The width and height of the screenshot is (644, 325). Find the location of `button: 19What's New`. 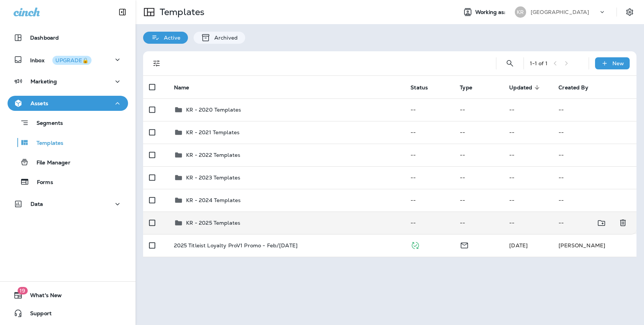

button: 19What's New is located at coordinates (68, 295).